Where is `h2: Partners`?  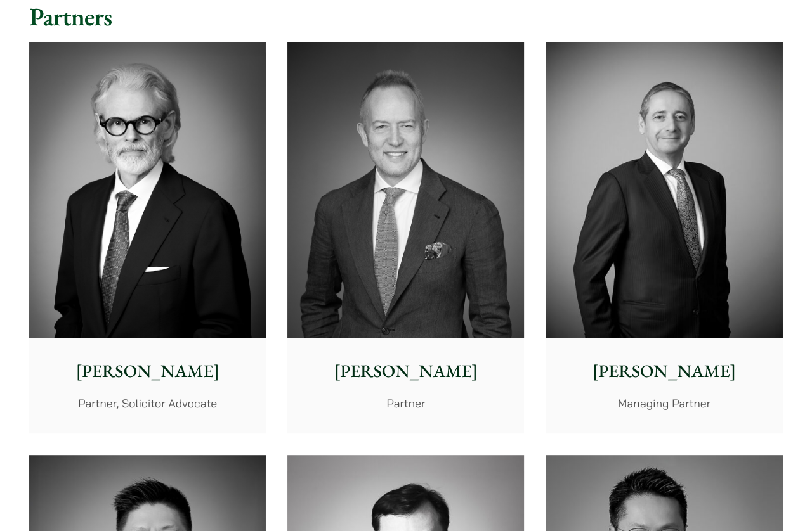
h2: Partners is located at coordinates (406, 16).